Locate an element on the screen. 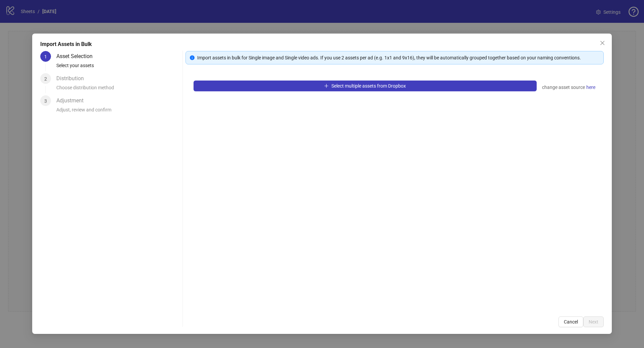 The width and height of the screenshot is (644, 348). div: Import assets in bulk for Single image and Single video ads. If you use 2 assets per ad (e.g. 1x1... is located at coordinates (398, 57).